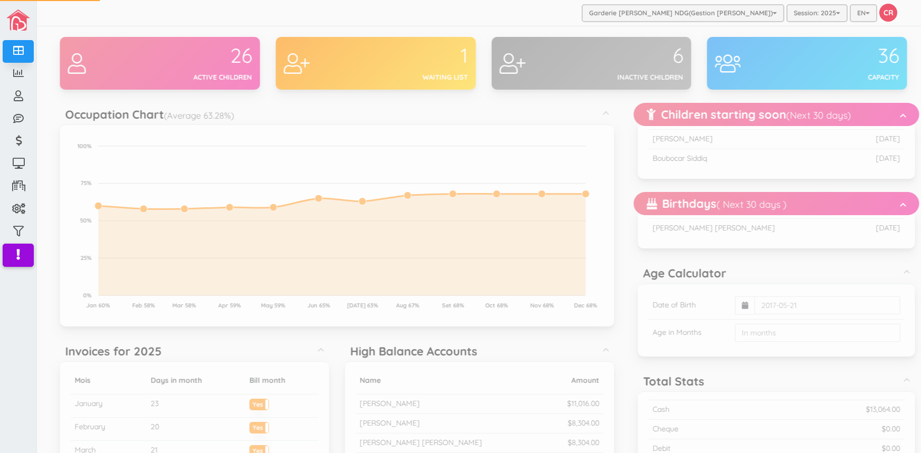 The image size is (921, 453). I want to click on tspan: Jun 65%, so click(314, 305).